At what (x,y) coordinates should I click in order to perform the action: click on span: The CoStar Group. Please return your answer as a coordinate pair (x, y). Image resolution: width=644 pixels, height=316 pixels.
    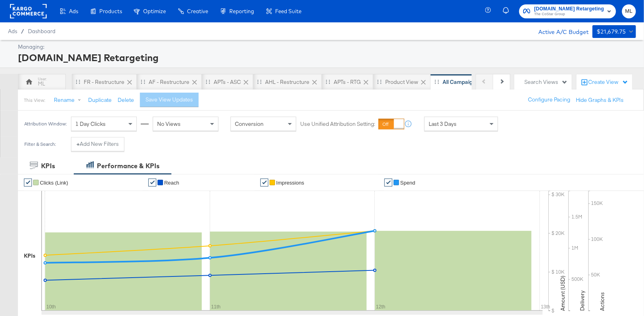
    Looking at the image, I should click on (569, 15).